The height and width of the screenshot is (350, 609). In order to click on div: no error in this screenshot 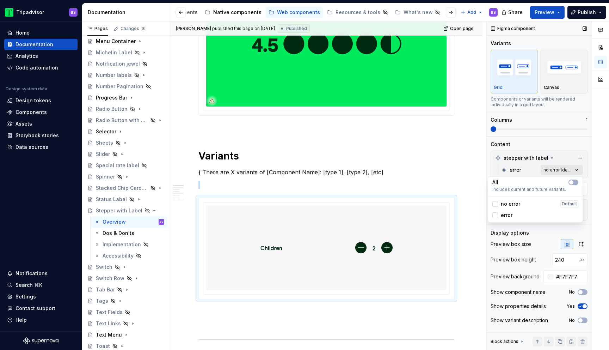, I will do `click(506, 204)`.